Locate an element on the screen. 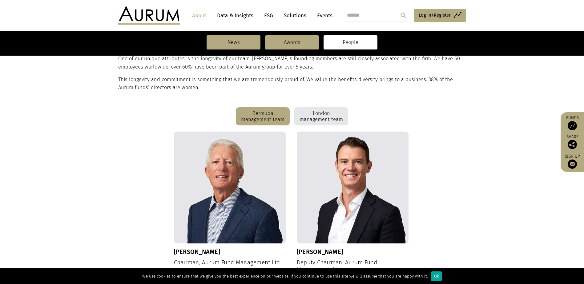  div: Ok is located at coordinates (436, 276).